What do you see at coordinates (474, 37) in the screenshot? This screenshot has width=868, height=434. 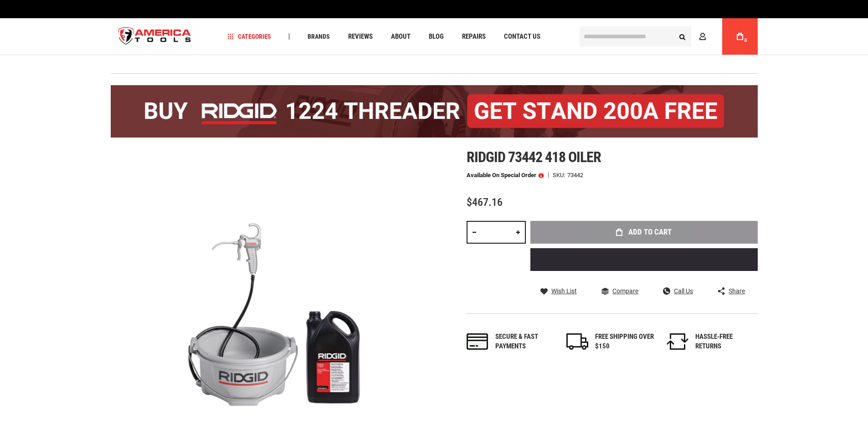 I see `a: Repairs` at bounding box center [474, 37].